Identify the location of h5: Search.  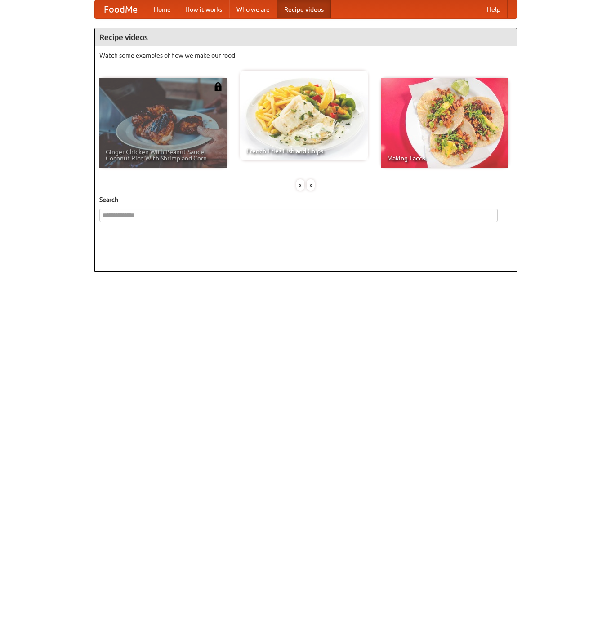
(306, 200).